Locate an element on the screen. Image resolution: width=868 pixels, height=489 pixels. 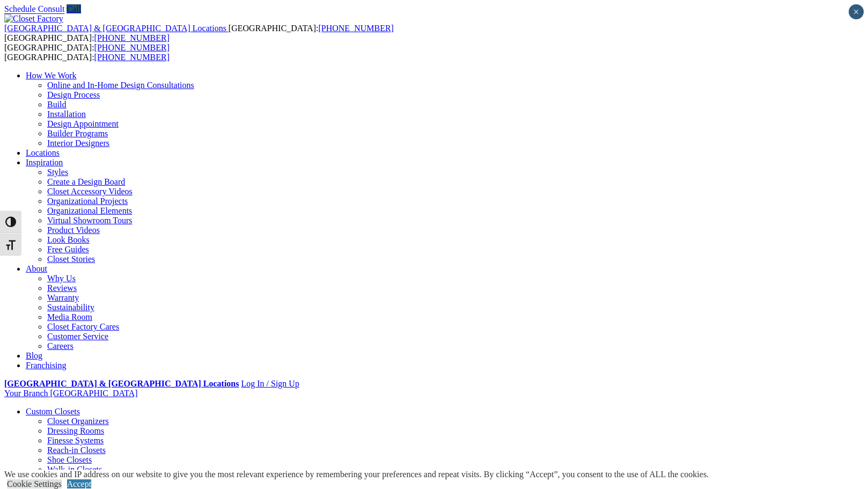
span: Your Branch is located at coordinates (26, 393).